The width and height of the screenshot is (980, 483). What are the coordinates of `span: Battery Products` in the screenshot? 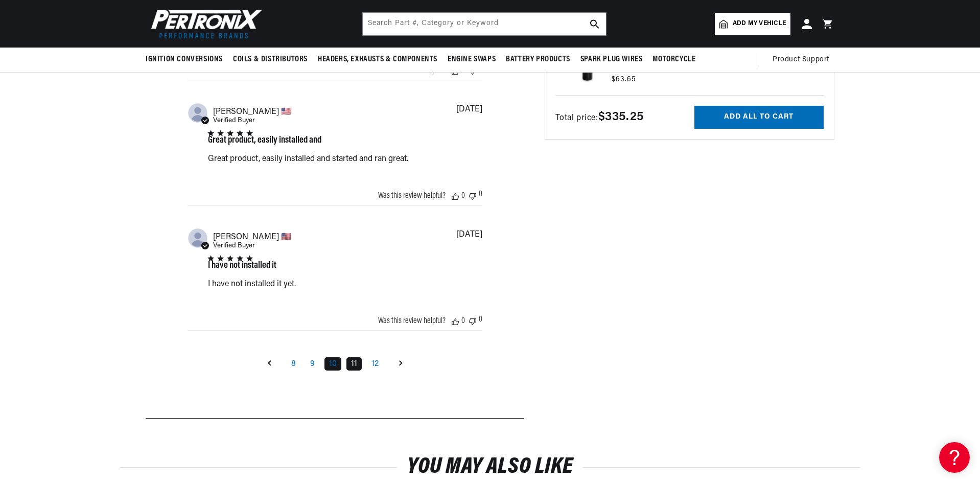 It's located at (538, 59).